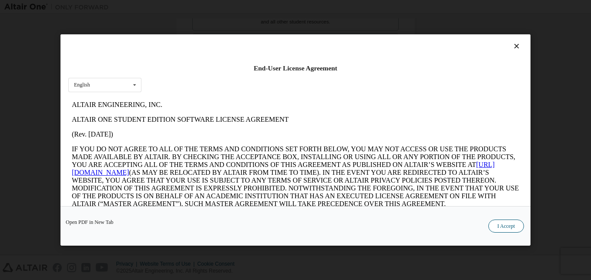 This screenshot has width=591, height=280. I want to click on p: This Altair One Student Edition Software License Agreement (“Agreement”) is between Altair Engine..., so click(227, 133).